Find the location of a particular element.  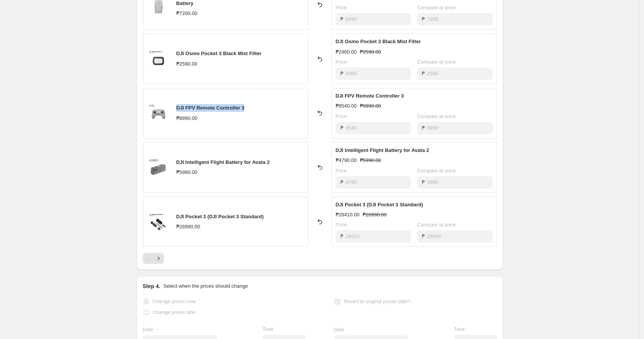

h2: Step 4. is located at coordinates (152, 286).